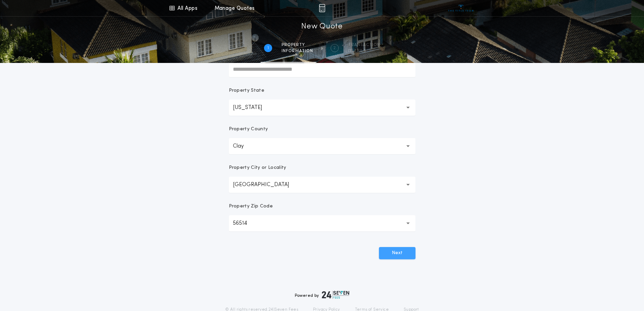 This screenshot has width=644, height=311. What do you see at coordinates (249, 129) in the screenshot?
I see `p: Property County` at bounding box center [249, 129].